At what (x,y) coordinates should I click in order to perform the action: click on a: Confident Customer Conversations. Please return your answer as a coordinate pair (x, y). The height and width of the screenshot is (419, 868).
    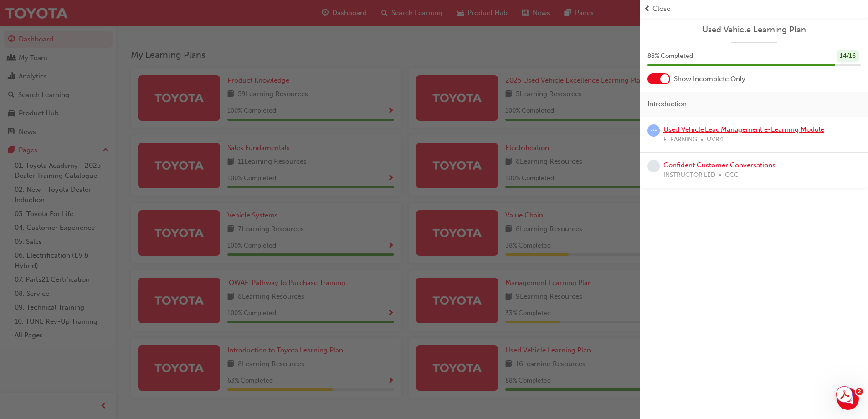
    Looking at the image, I should click on (720, 165).